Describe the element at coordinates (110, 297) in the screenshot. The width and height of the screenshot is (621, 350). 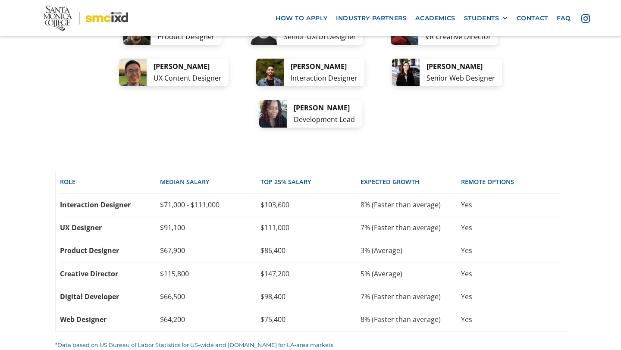
I see `div: Digital Developer` at that location.